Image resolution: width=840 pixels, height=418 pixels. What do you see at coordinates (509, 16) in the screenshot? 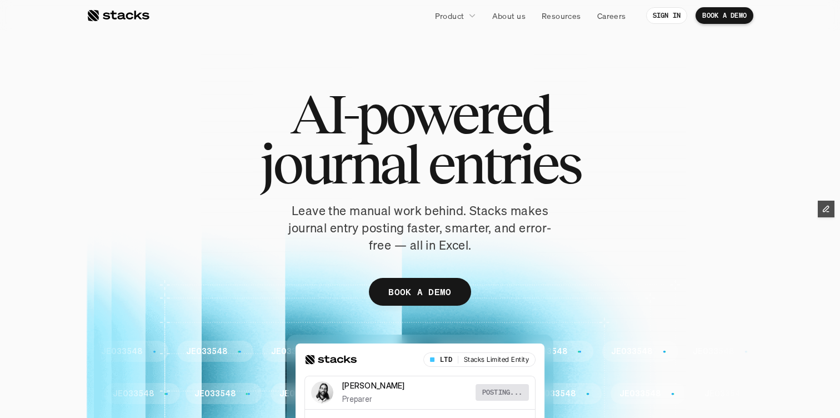
I see `p: About us` at bounding box center [509, 16].